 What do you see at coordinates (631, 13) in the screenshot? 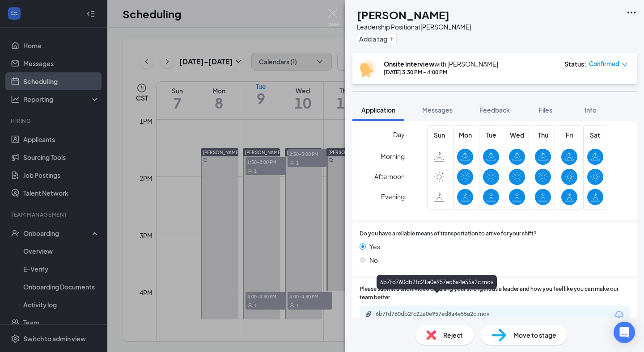
I see `svg: Ellipses` at bounding box center [631, 13].